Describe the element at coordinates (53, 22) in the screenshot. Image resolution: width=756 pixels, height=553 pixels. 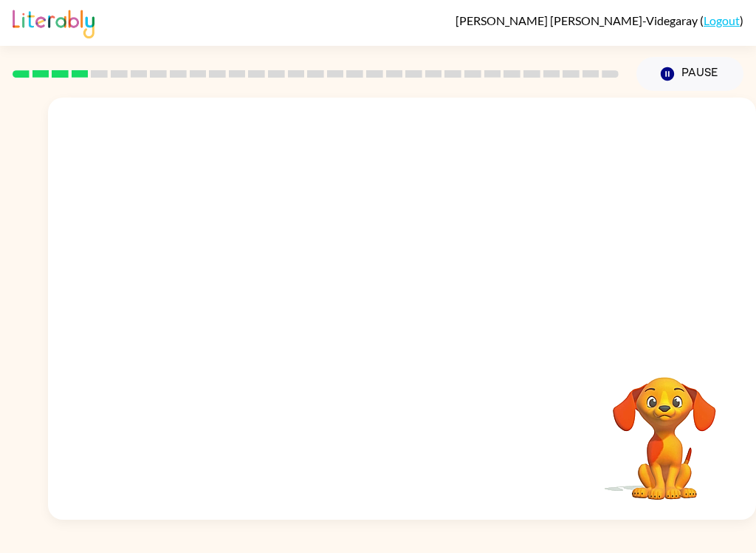
I see `img: Literably` at that location.